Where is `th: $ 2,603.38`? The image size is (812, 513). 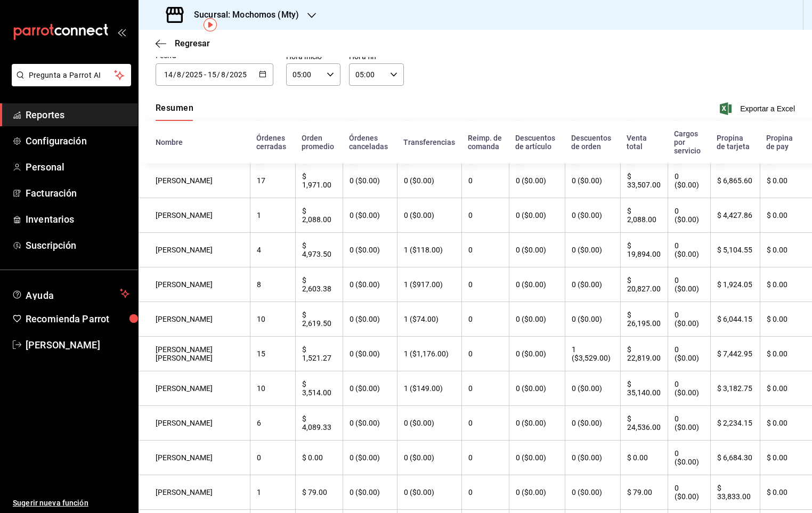 th: $ 2,603.38 is located at coordinates (319, 284).